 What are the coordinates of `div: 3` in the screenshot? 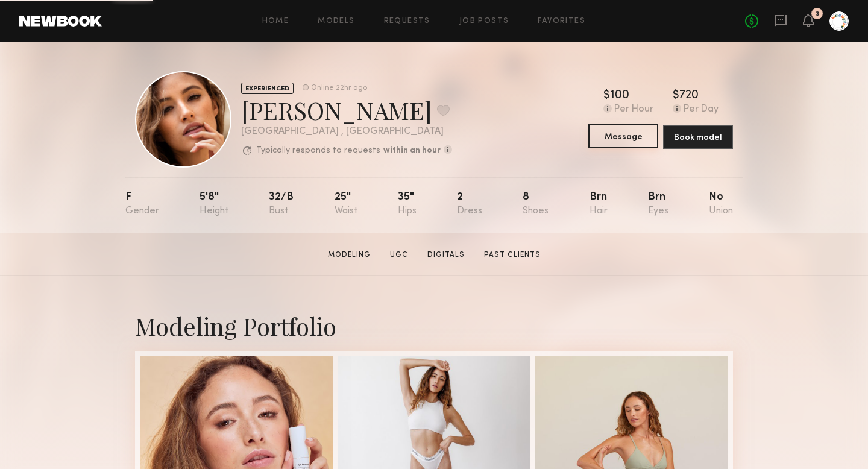 It's located at (817, 14).